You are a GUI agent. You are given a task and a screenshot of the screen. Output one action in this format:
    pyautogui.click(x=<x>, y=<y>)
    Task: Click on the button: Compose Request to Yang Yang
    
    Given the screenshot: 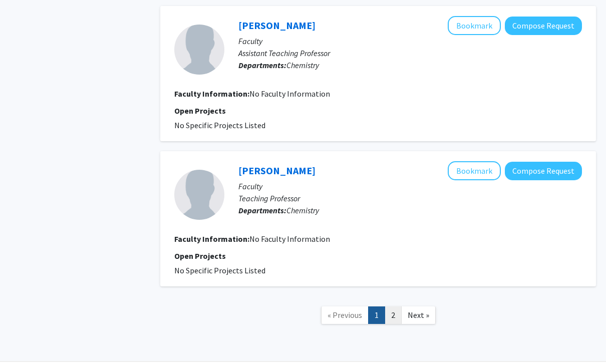 What is the action you would take?
    pyautogui.click(x=543, y=25)
    